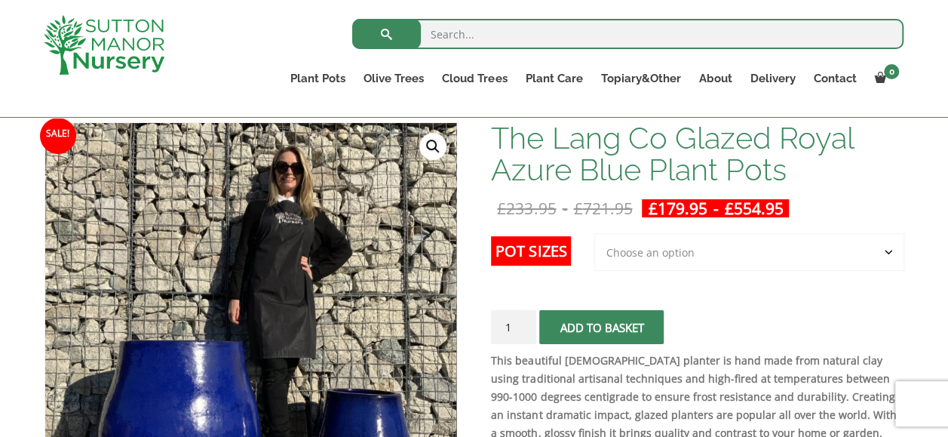  Describe the element at coordinates (773, 78) in the screenshot. I see `a: Delivery` at that location.